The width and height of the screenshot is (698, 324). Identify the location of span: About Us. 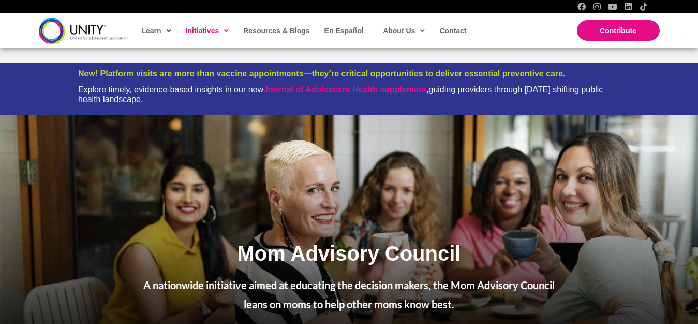
(404, 31).